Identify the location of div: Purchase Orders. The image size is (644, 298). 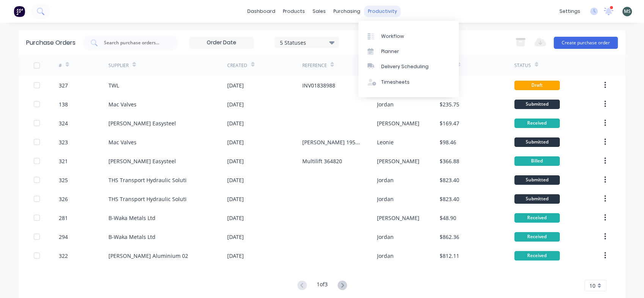
(51, 43).